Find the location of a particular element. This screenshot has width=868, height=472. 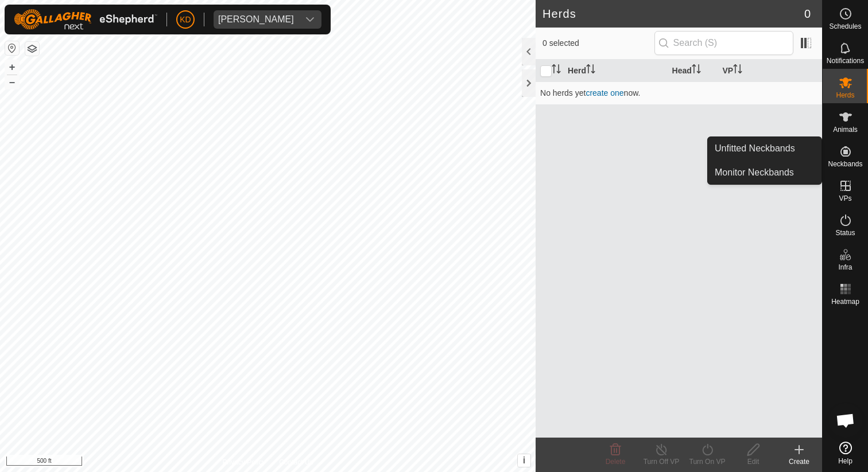

a: Help is located at coordinates (845, 453).